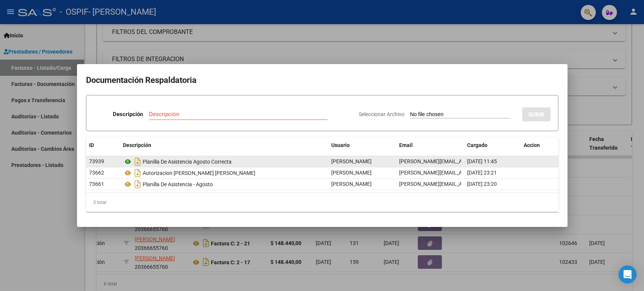  I want to click on datatable-header-cell: Email, so click(430, 145).